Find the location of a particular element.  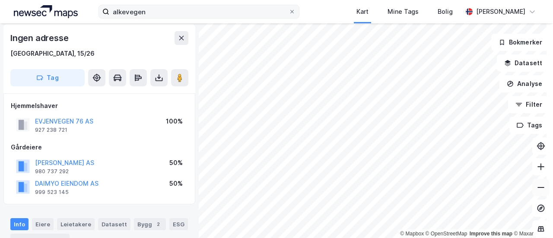

div: 927 238 721 is located at coordinates (51, 130).